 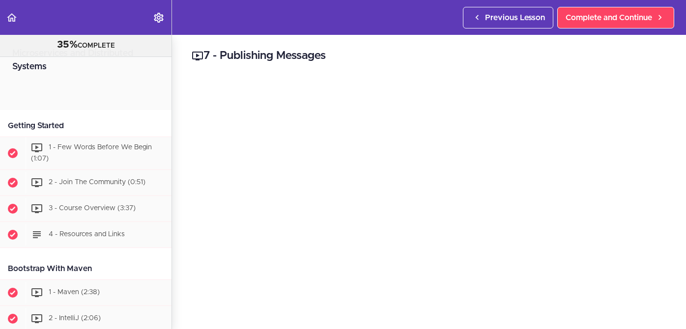 What do you see at coordinates (515, 18) in the screenshot?
I see `span: Previous Lesson` at bounding box center [515, 18].